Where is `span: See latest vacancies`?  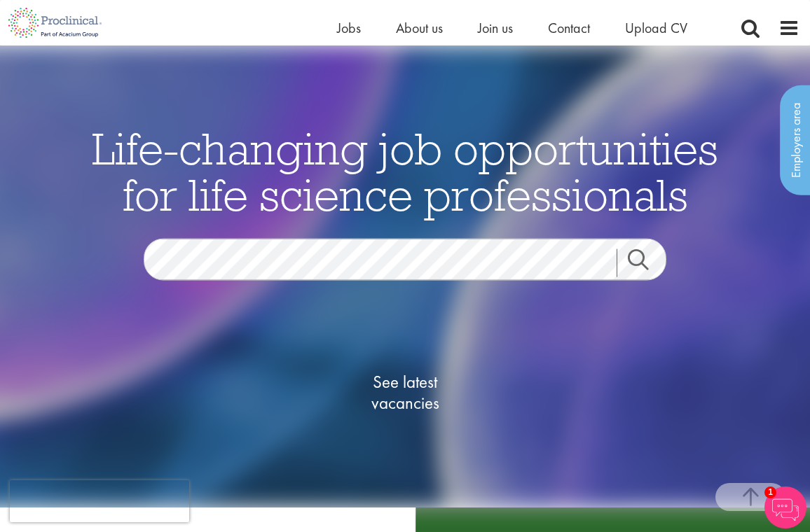 span: See latest vacancies is located at coordinates (405, 393).